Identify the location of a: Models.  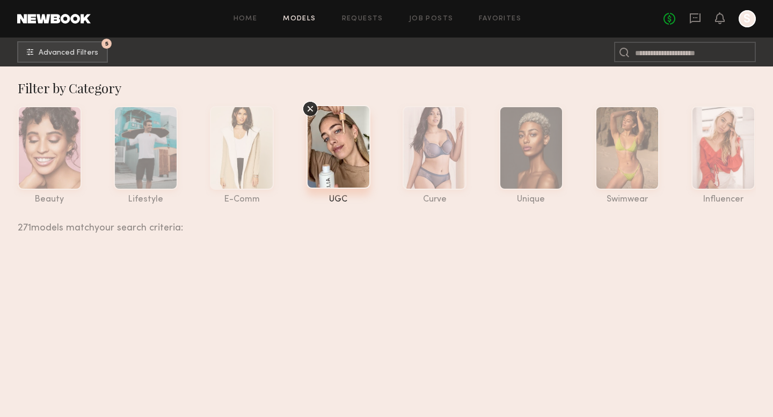
(299, 19).